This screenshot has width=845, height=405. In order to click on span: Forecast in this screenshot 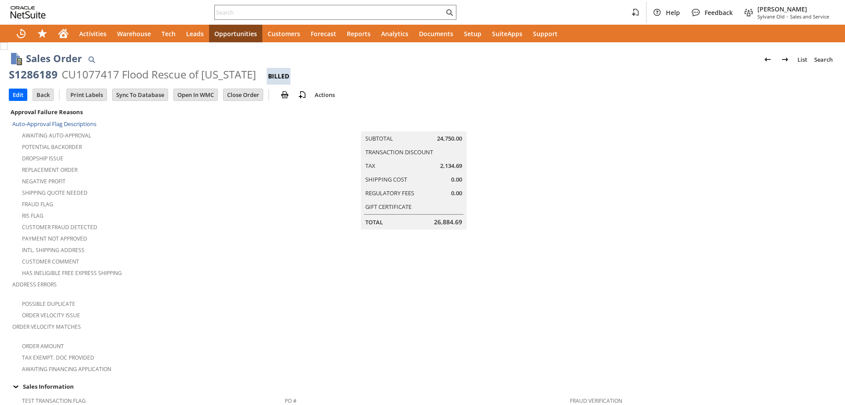, I will do `click(324, 33)`.